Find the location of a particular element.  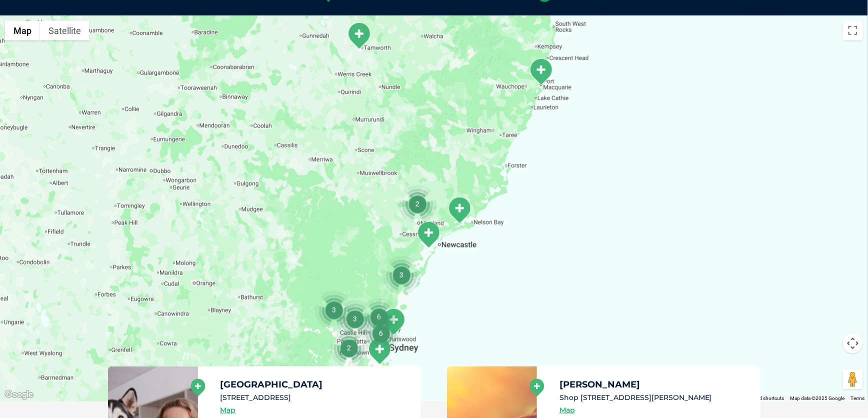

img: Google is located at coordinates (19, 395).